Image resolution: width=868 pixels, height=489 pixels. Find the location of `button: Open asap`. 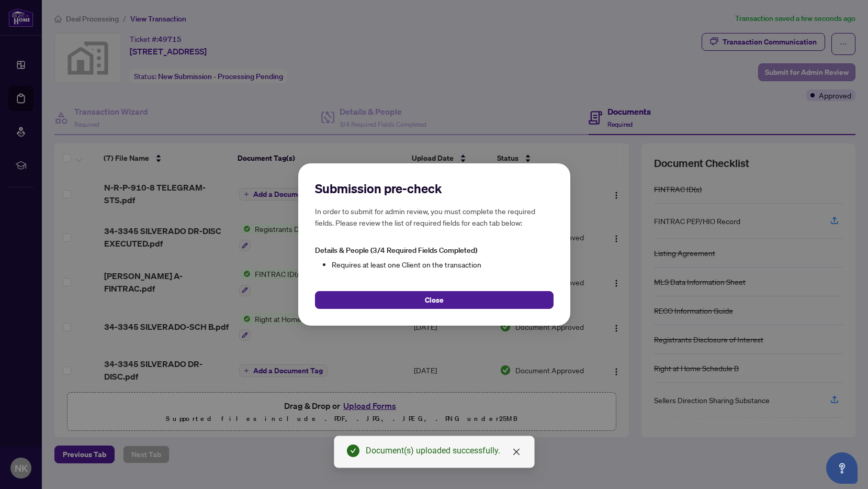

button: Open asap is located at coordinates (842, 468).